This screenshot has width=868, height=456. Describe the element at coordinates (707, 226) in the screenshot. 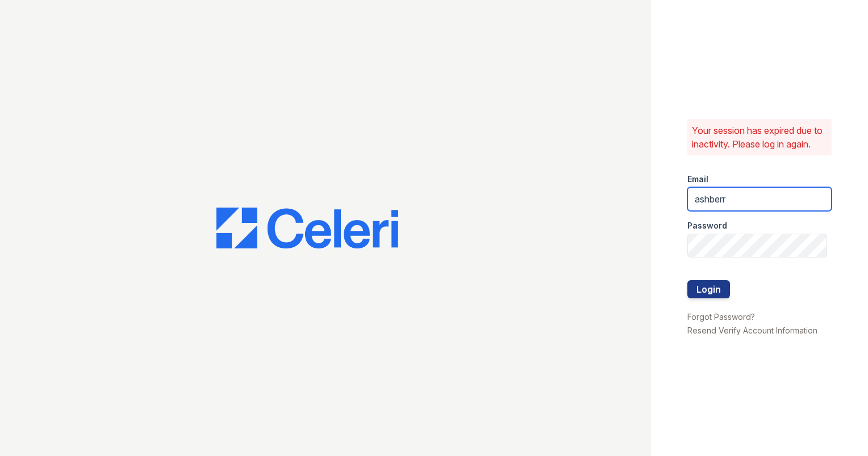

I see `label: Password` at that location.